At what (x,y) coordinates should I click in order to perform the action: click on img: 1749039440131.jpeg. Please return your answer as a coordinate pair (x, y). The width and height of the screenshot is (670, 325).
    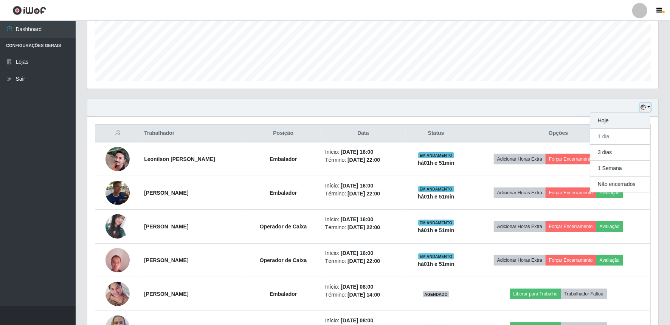
    Looking at the image, I should click on (118, 159).